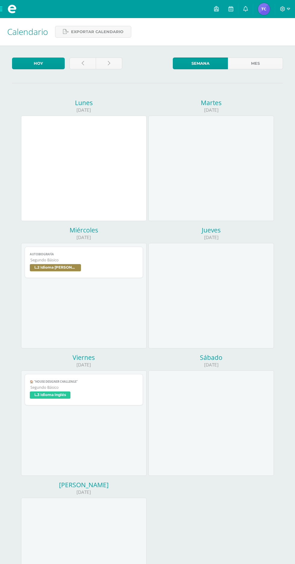  What do you see at coordinates (93, 32) in the screenshot?
I see `a: Exportar calendario` at bounding box center [93, 32].